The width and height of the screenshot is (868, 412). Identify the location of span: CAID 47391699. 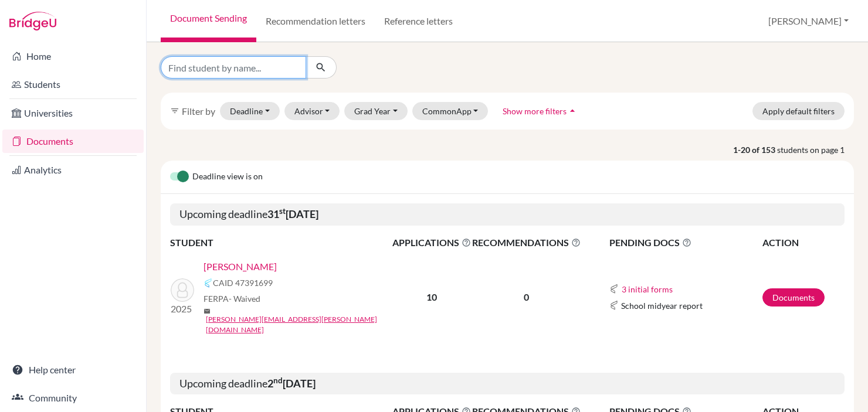
(243, 282).